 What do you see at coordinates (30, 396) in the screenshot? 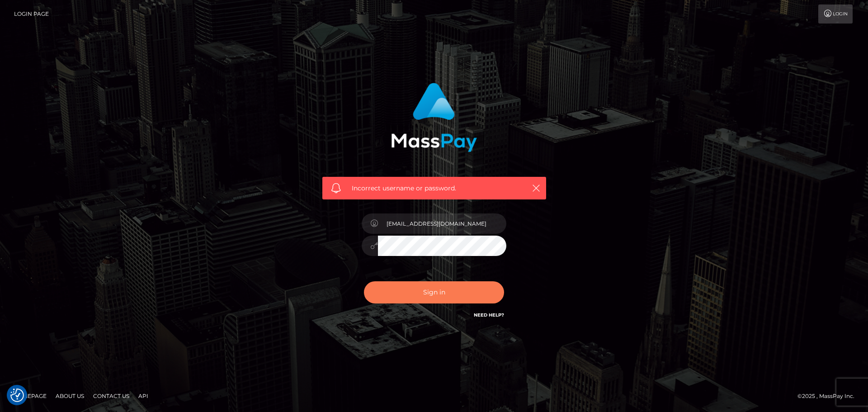
I see `a: Homepage` at bounding box center [30, 396].